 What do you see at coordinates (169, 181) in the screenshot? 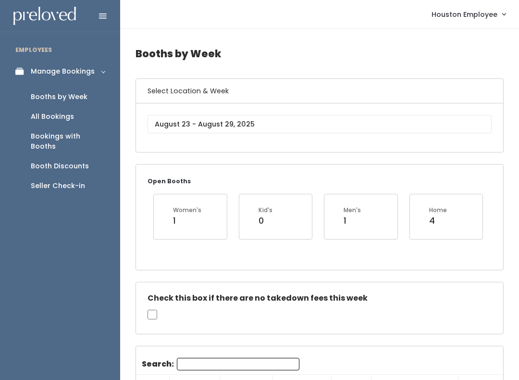
I see `small: Open Booths` at bounding box center [169, 181].